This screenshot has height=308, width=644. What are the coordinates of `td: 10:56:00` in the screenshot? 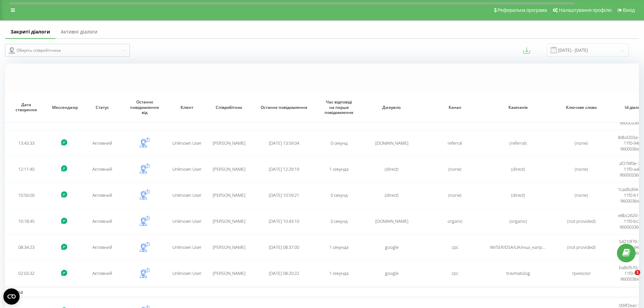 It's located at (26, 195).